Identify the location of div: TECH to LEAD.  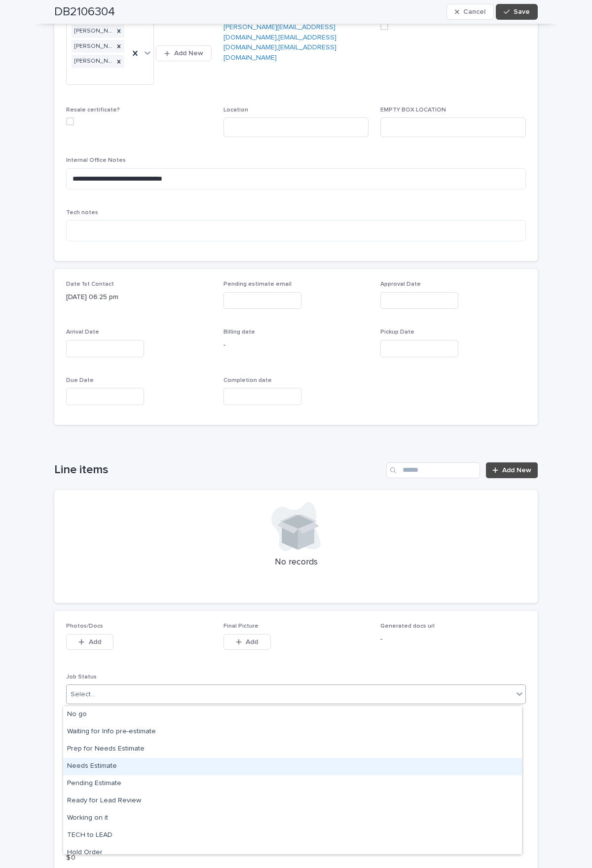
(293, 836).